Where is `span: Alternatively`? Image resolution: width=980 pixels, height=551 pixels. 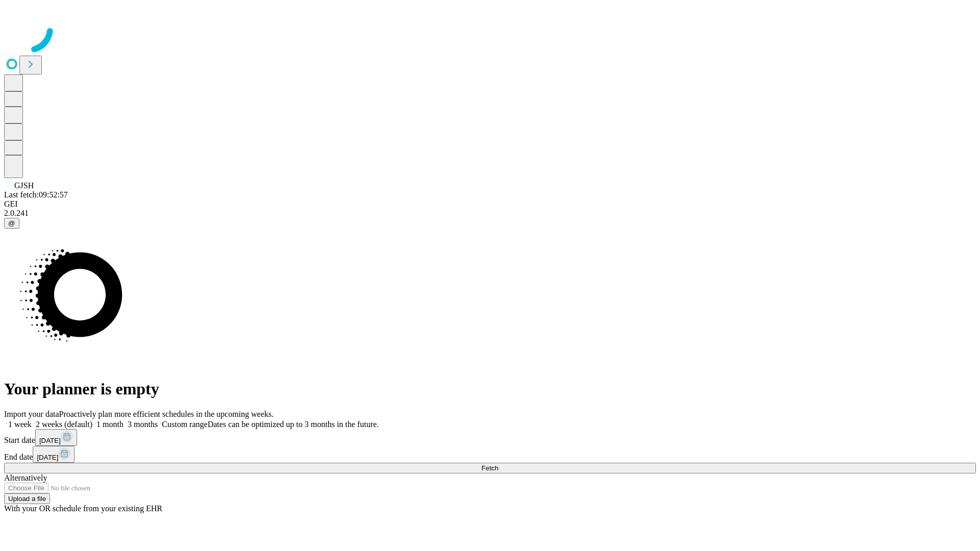 span: Alternatively is located at coordinates (26, 478).